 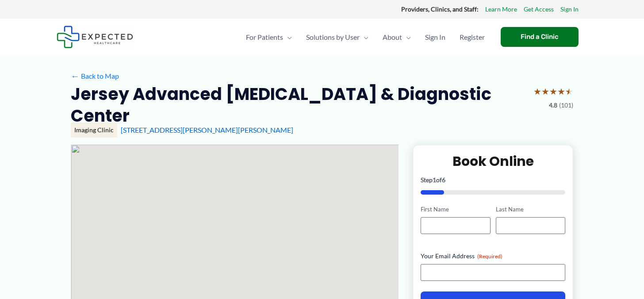 I want to click on h2: Book Online, so click(x=493, y=161).